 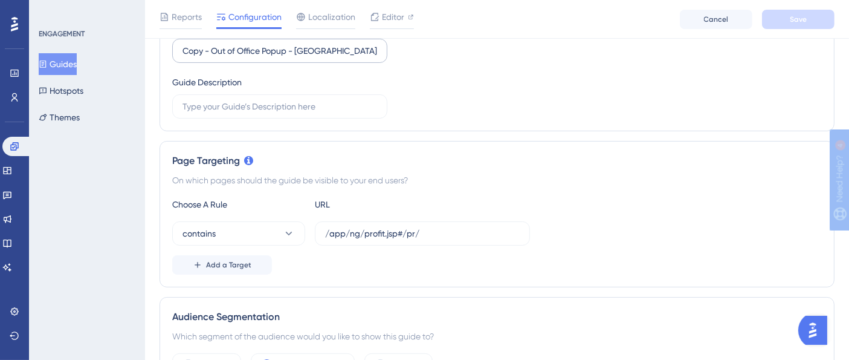 What do you see at coordinates (497, 317) in the screenshot?
I see `div: Audience Segmentation` at bounding box center [497, 317].